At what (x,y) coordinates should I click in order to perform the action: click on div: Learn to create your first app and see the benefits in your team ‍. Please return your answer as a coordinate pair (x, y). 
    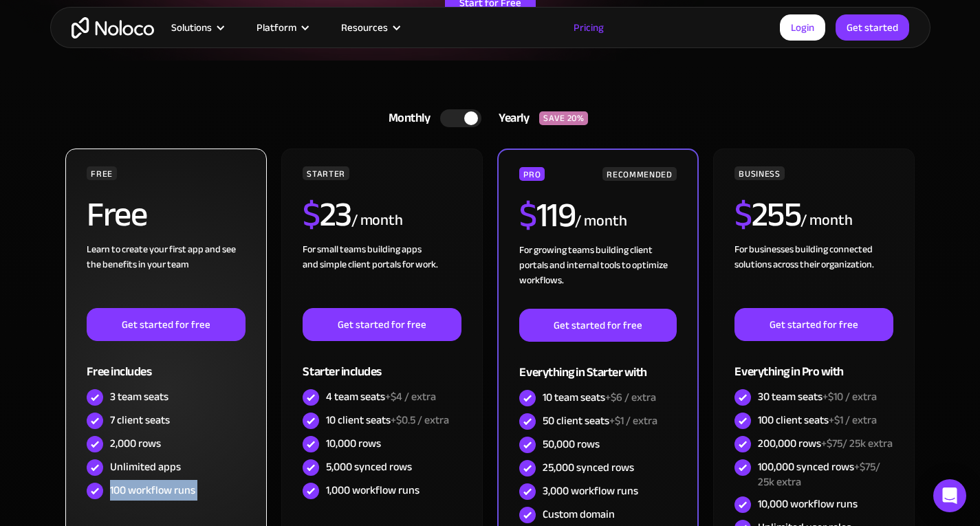
    Looking at the image, I should click on (166, 275).